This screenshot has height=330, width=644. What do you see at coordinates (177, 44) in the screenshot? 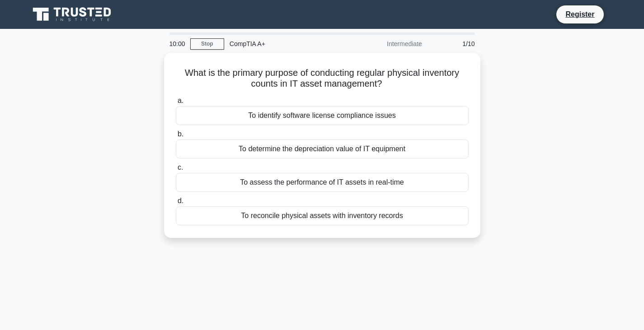
I see `div: 10:00` at bounding box center [177, 44].